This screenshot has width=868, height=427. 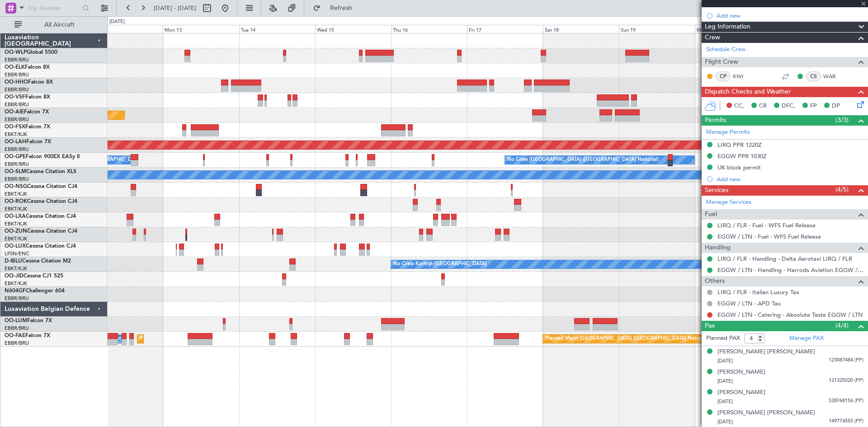 I want to click on div: Fri 17, so click(x=505, y=29).